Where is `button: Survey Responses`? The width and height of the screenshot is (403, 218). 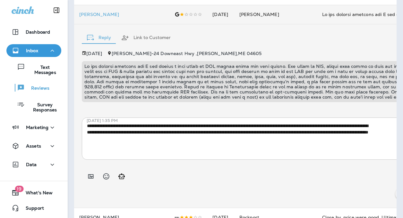 button: Survey Responses is located at coordinates (34, 106).